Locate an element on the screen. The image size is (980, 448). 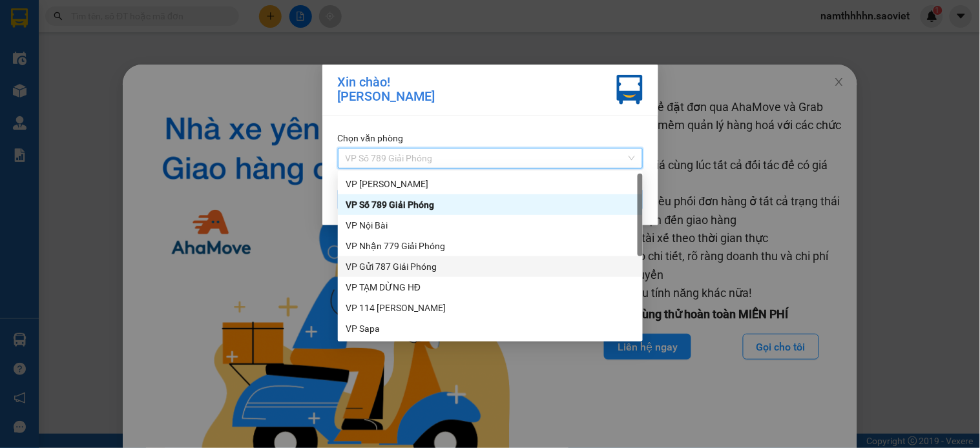
div: VP Gửi 787 Giải Phóng is located at coordinates (490, 267).